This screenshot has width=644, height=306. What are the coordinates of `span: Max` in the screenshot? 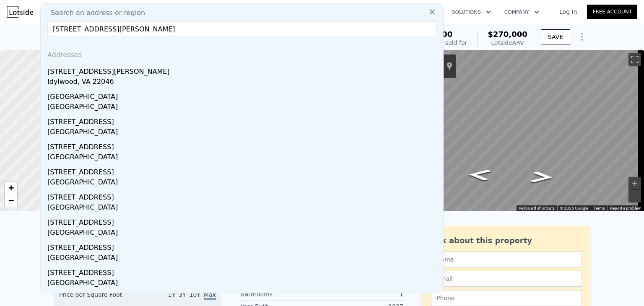 It's located at (209, 295).